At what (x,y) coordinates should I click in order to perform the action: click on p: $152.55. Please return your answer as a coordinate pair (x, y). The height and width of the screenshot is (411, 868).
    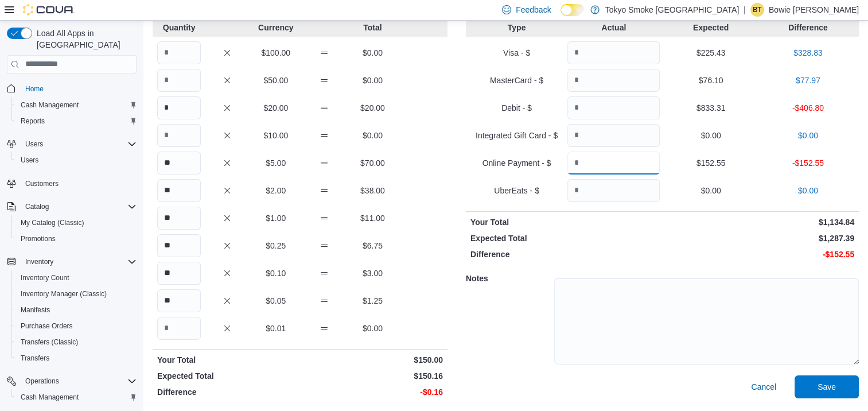
    Looking at the image, I should click on (710, 163).